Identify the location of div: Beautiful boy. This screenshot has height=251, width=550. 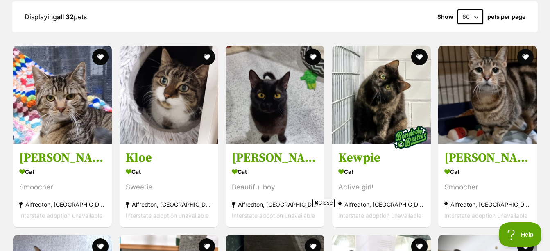
(275, 187).